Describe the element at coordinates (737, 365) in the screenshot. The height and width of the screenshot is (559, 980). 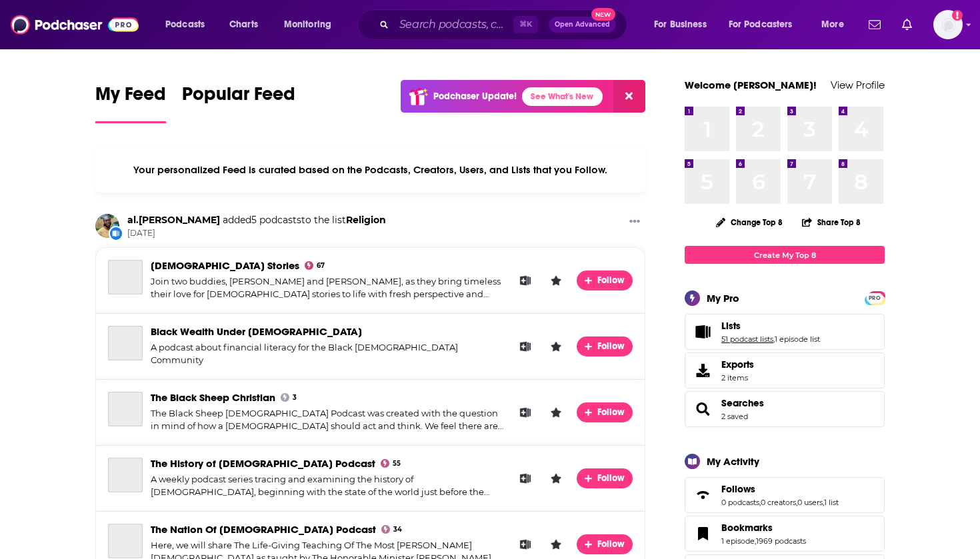
I see `span: Exports` at that location.